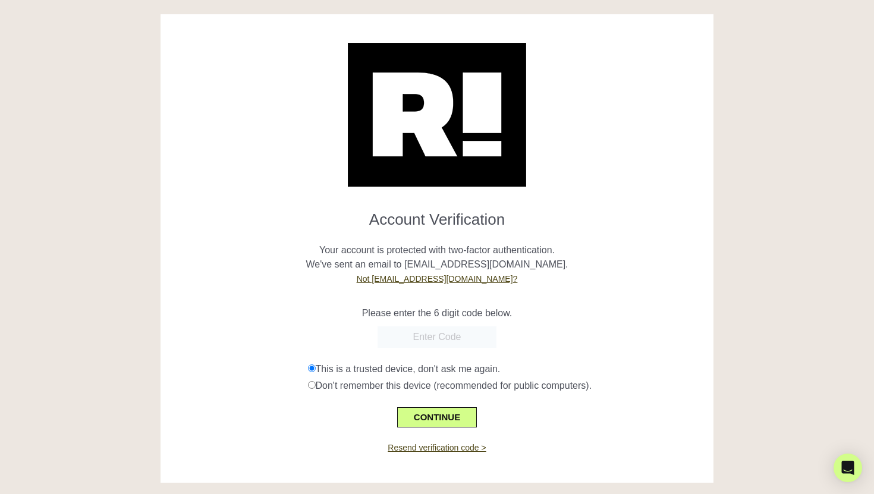 The height and width of the screenshot is (494, 874). What do you see at coordinates (506, 369) in the screenshot?
I see `div: This is a trusted device, don't ask me again.` at bounding box center [506, 369].